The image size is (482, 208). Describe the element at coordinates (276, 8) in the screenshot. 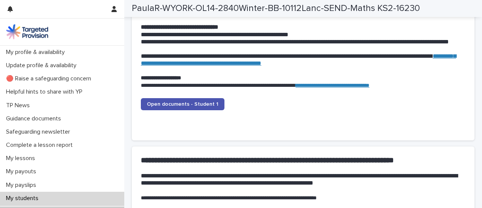

I see `h2: PaulaR-WYORK-OL14-2840Winter-BB-10112Lanc-SEND-Maths KS2-16230` at that location.